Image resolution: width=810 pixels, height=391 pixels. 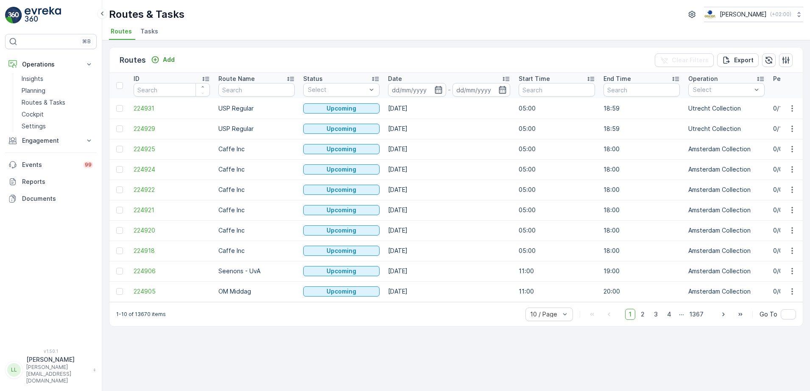 I want to click on span: 4, so click(x=669, y=315).